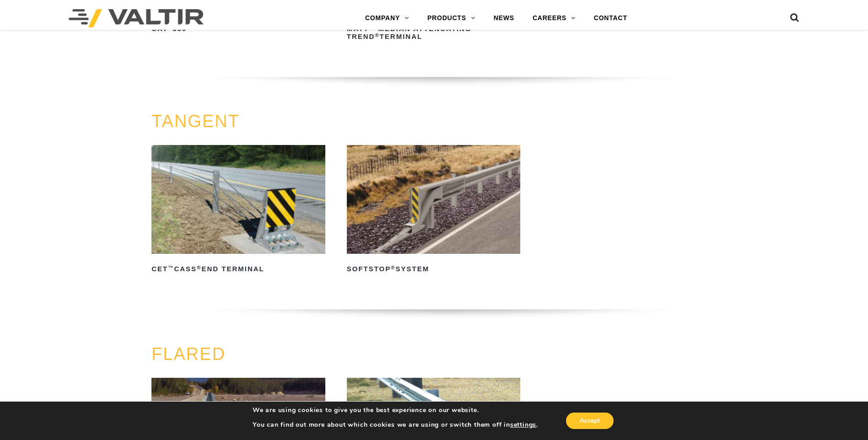 Image resolution: width=868 pixels, height=440 pixels. Describe the element at coordinates (196, 121) in the screenshot. I see `a: TANGENT` at that location.